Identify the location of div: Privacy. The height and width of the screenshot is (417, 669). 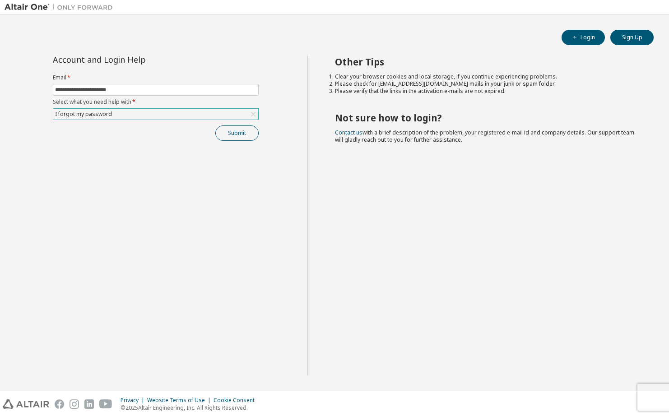
(134, 401).